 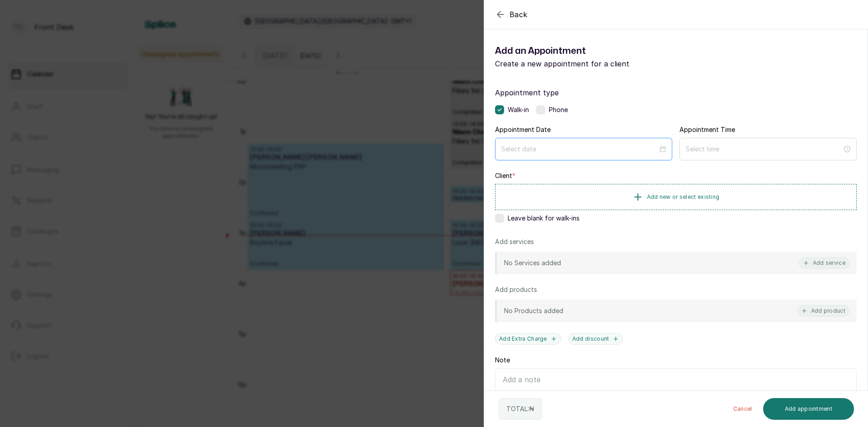 What do you see at coordinates (502, 360) in the screenshot?
I see `label: Note` at bounding box center [502, 360].